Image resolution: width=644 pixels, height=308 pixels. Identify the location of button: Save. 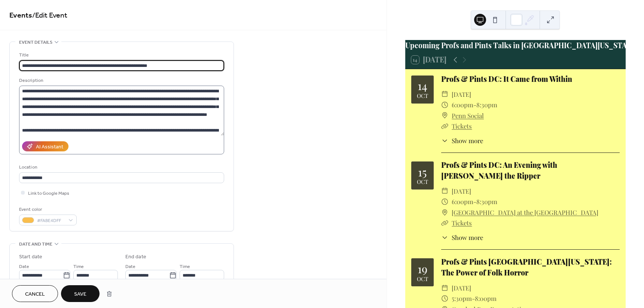
(80, 294).